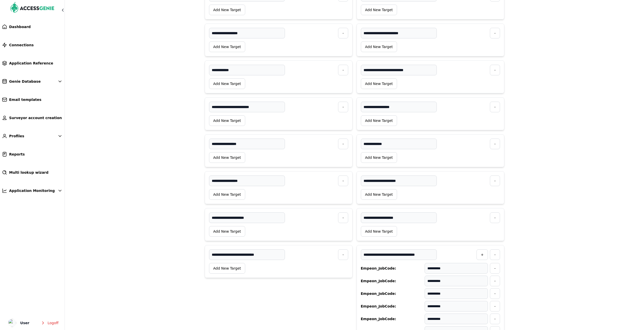  What do you see at coordinates (32, 190) in the screenshot?
I see `span: Application Monitoring` at bounding box center [32, 190].